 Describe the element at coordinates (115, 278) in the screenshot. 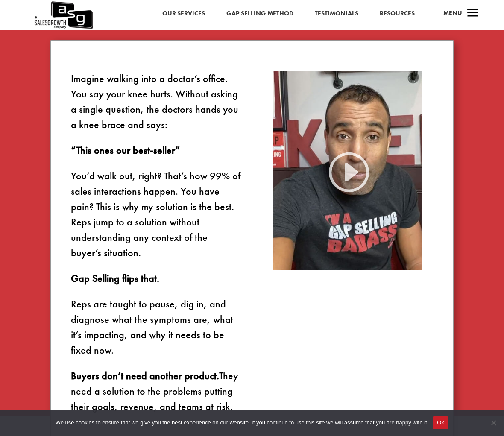

I see `strong: Gap Selling flips that.` at that location.